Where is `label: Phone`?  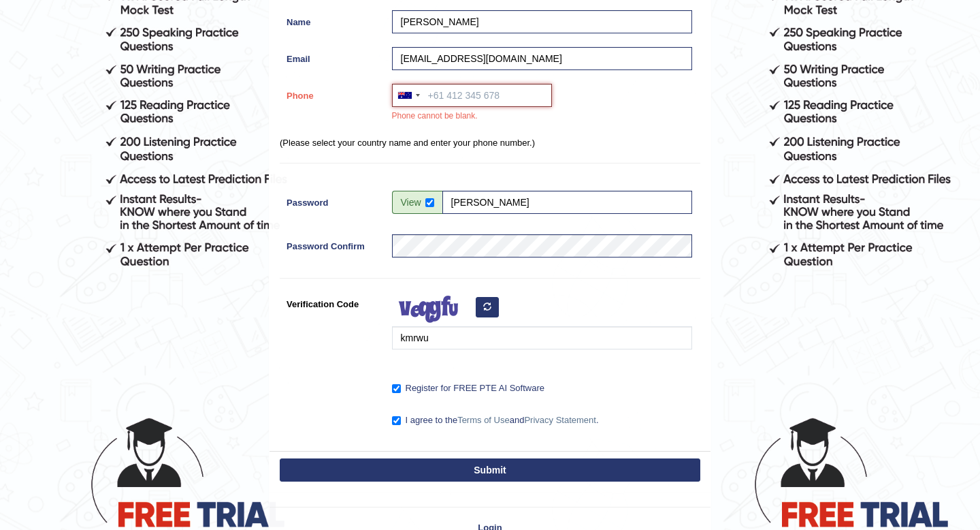 label: Phone is located at coordinates (332, 92).